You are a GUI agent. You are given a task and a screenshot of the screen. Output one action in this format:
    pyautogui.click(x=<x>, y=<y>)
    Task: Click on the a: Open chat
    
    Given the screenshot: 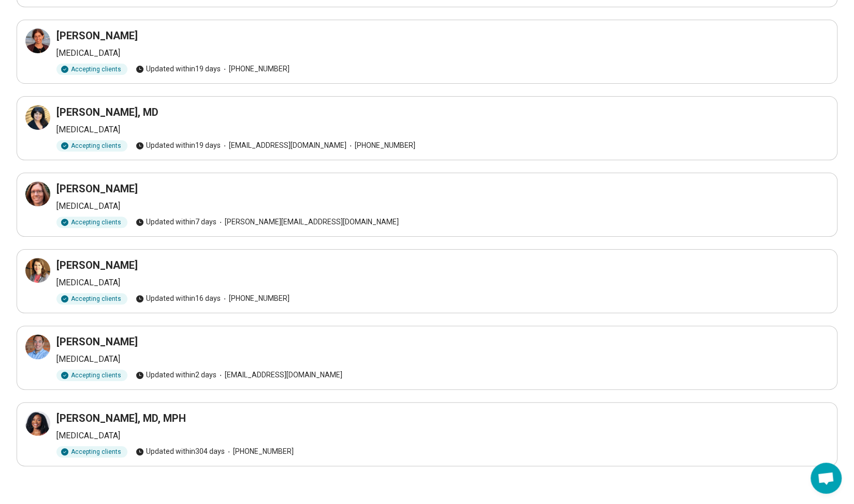 What is the action you would take?
    pyautogui.click(x=826, y=478)
    